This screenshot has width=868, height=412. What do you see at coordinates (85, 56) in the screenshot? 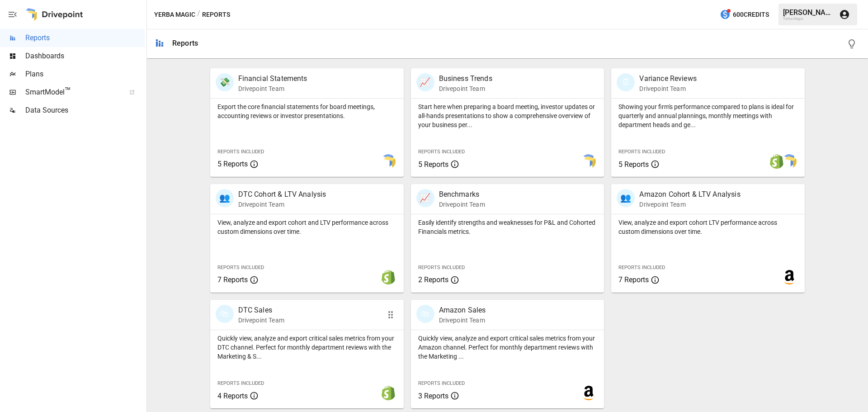
I see `span: Dashboards` at bounding box center [85, 56].